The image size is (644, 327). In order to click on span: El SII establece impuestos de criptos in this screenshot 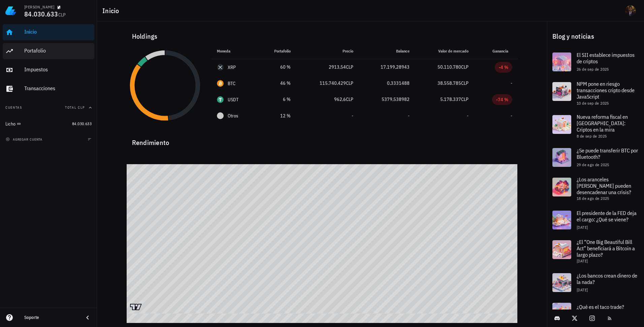, I will do `click(606, 58)`.